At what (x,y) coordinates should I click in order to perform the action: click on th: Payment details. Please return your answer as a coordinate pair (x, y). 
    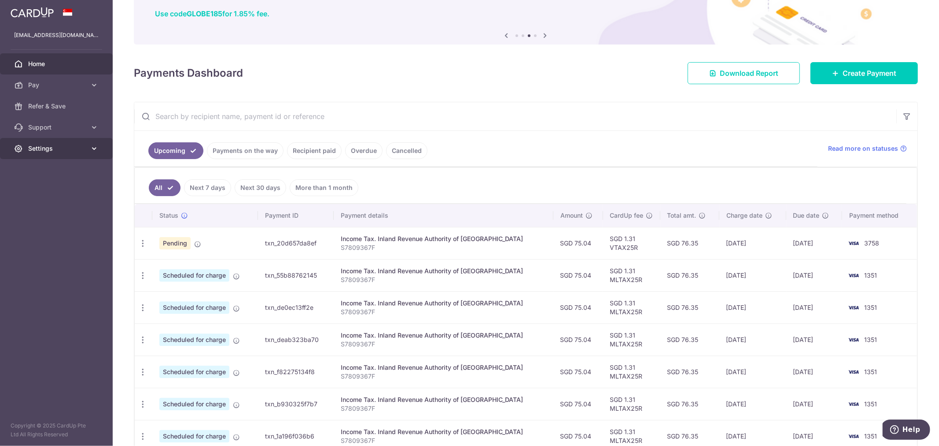
    Looking at the image, I should click on (443, 215).